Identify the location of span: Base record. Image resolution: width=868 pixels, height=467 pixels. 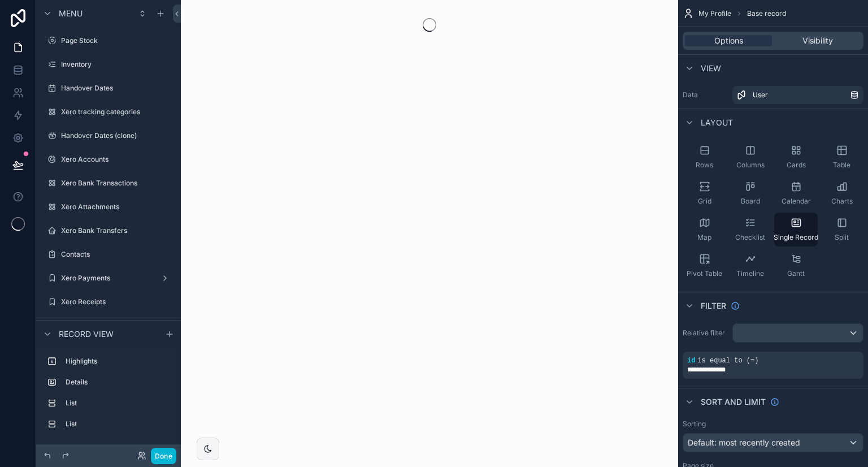
(766, 14).